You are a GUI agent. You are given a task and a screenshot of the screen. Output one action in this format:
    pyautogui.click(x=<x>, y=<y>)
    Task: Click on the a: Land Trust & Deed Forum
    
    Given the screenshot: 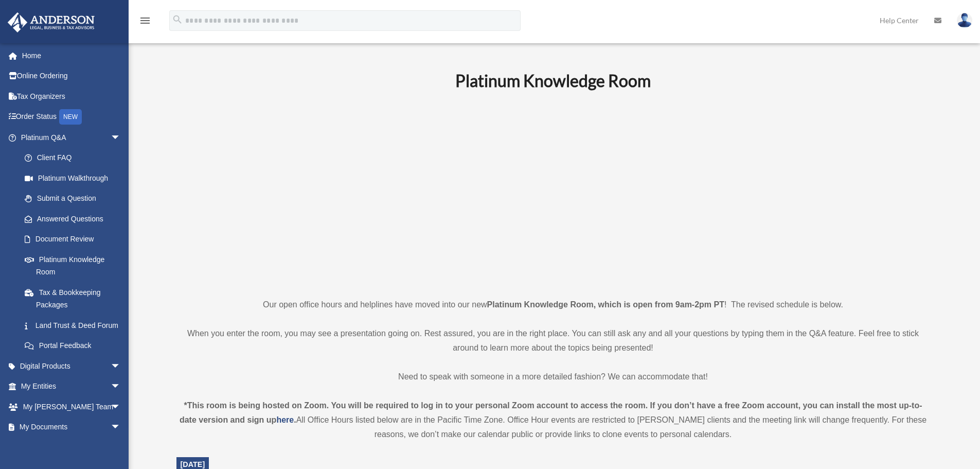 What is the action you would take?
    pyautogui.click(x=75, y=325)
    